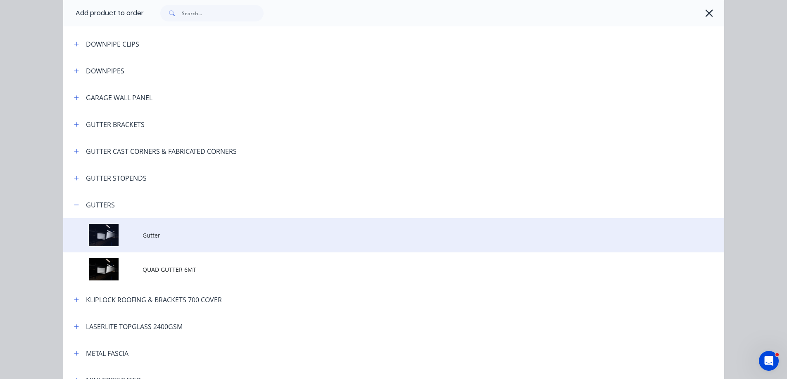  What do you see at coordinates (107, 354) in the screenshot?
I see `div: METAL FASCIA` at bounding box center [107, 354].